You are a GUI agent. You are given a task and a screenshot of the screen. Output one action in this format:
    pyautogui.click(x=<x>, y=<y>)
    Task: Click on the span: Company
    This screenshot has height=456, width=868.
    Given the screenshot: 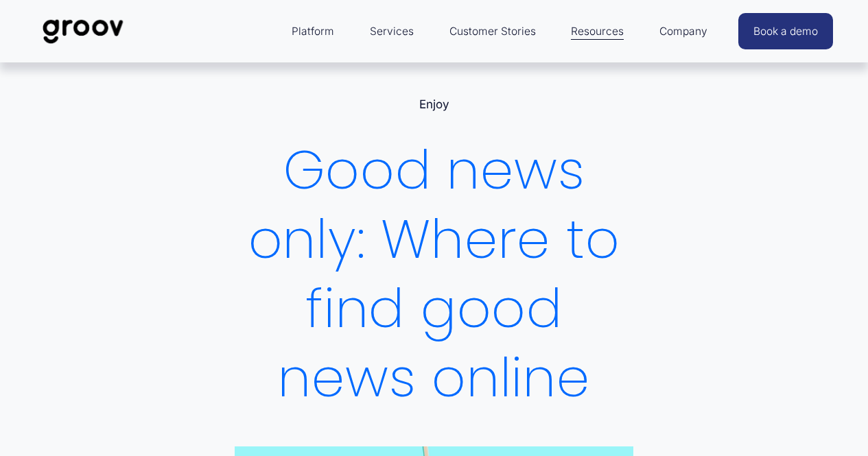 What is the action you would take?
    pyautogui.click(x=683, y=32)
    